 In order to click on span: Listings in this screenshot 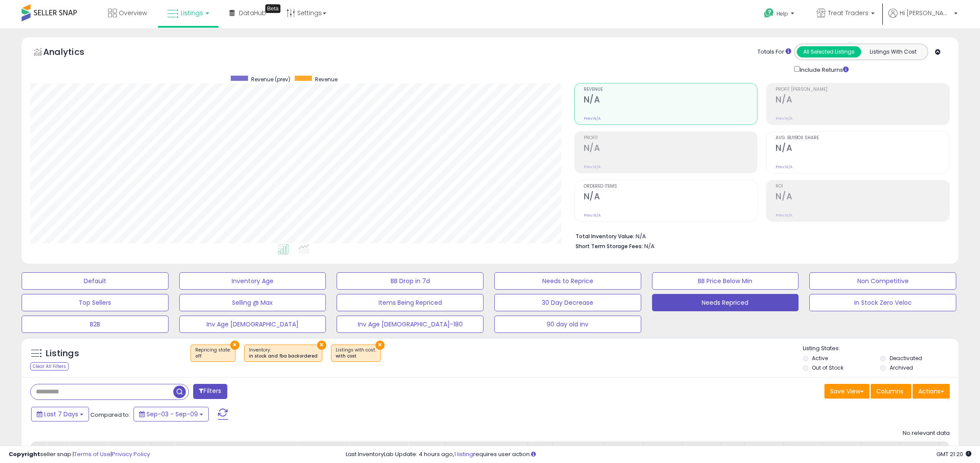, I will do `click(192, 13)`.